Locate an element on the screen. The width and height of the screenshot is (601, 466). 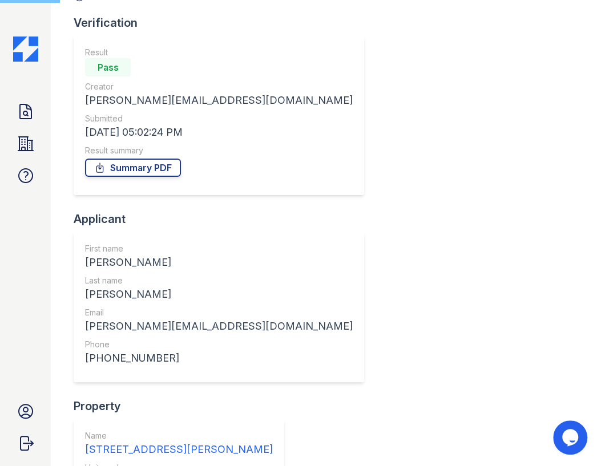
img: CE_Icon_Blue-c292c112584629df590d857e76928e9f676e5b41ef8f769ba2f05ee15b207248.png is located at coordinates (26, 49).